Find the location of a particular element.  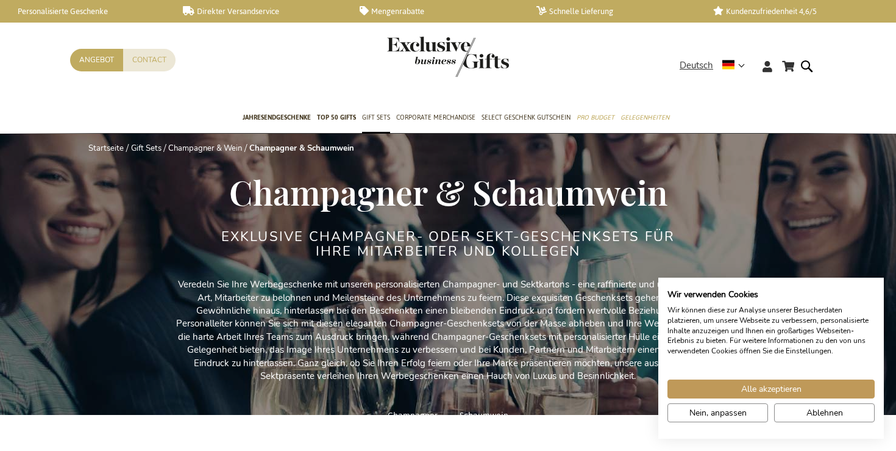

a: Mengenrabatte is located at coordinates (438, 11).